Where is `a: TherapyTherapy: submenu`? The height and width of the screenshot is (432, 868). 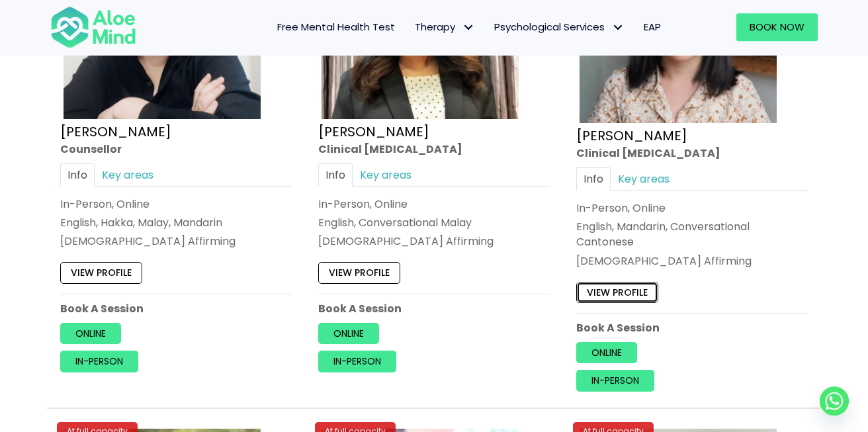 a: TherapyTherapy: submenu is located at coordinates (445, 27).